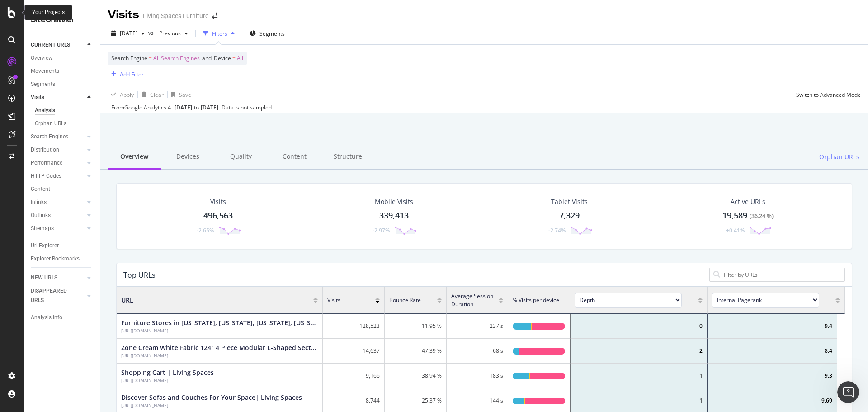 The width and height of the screenshot is (868, 412). Describe the element at coordinates (219, 33) in the screenshot. I see `div: Filters` at that location.